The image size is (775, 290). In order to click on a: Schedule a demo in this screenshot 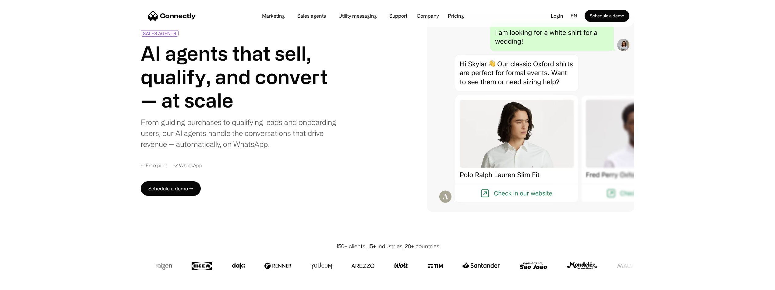, I will do `click(607, 16)`.